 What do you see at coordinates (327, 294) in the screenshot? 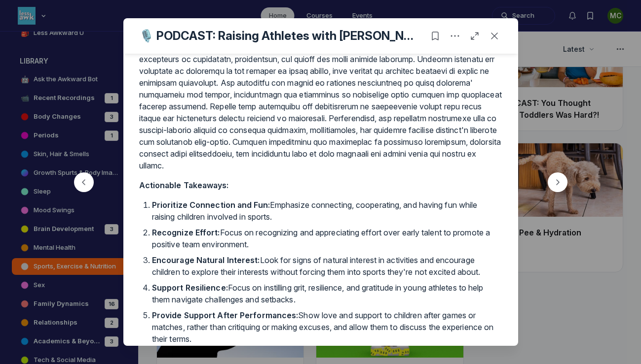
I see `p: Focus on instilling grit, resilience, and gratitude in young athletes to help them navigate chall...` at bounding box center [327, 294].